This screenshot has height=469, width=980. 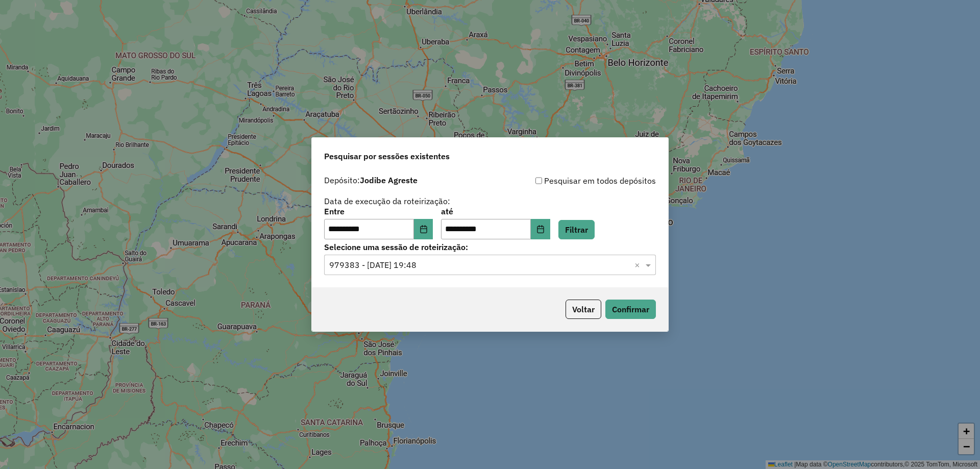 I want to click on label: Selecione uma sessão de roteirização:, so click(x=490, y=247).